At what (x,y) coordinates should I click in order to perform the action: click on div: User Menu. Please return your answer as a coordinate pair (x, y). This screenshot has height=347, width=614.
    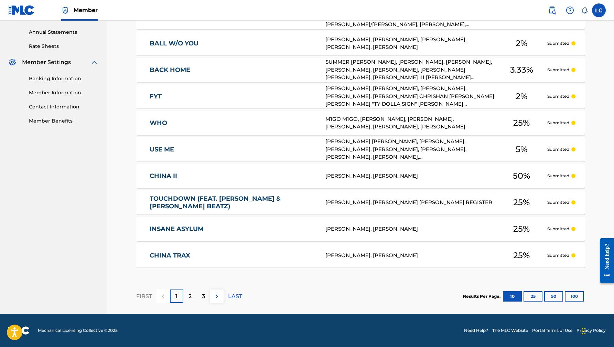
    Looking at the image, I should click on (598, 10).